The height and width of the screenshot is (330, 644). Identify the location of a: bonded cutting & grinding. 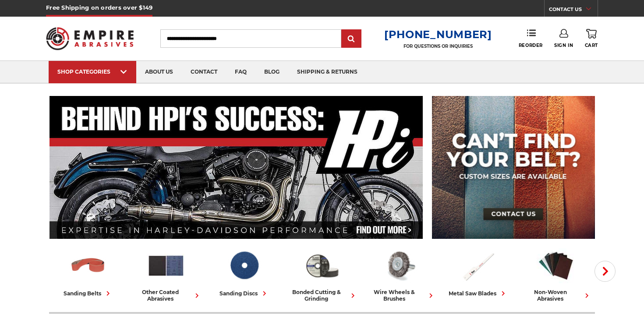
(322, 274).